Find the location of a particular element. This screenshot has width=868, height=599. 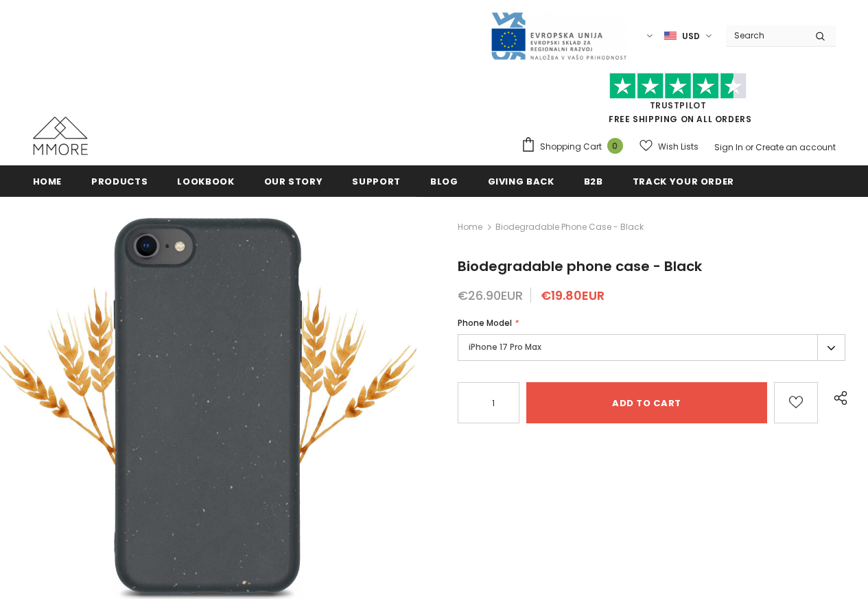

a: Wish Lists is located at coordinates (669, 146).